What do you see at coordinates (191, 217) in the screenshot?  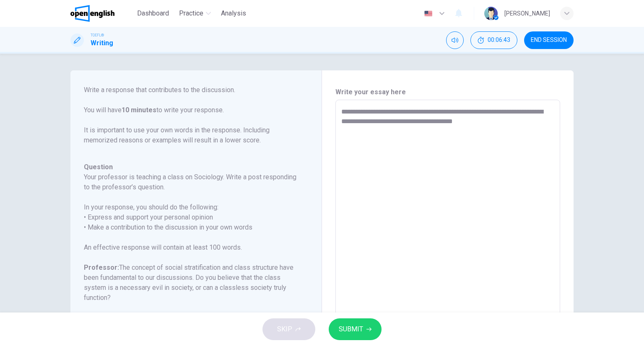 I see `h6: In your response, you should do the following: • Express and support your personal opinion • Make...` at bounding box center [191, 217].